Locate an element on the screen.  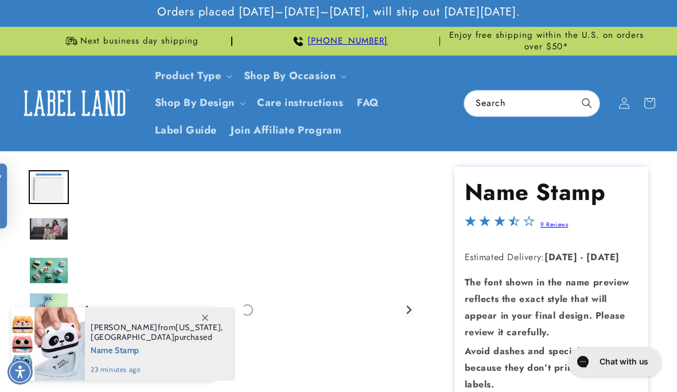
a: Label Land is located at coordinates (75, 103).